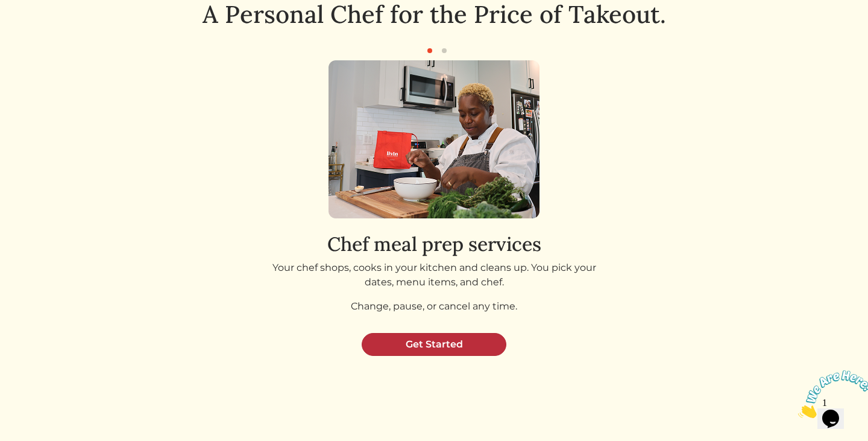  I want to click on a: Get Started, so click(434, 344).